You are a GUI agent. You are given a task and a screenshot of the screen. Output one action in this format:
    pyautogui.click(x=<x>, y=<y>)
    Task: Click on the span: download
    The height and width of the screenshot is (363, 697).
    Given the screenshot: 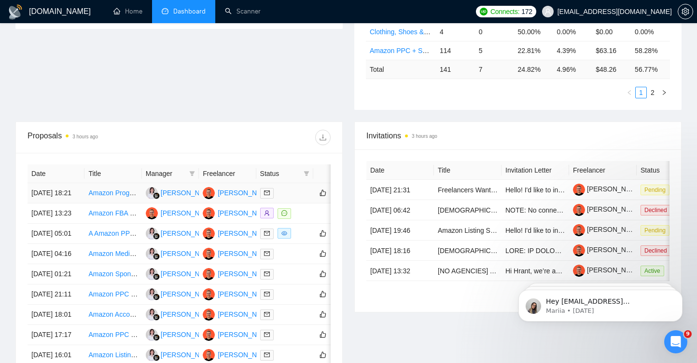 What is the action you would take?
    pyautogui.click(x=323, y=137)
    